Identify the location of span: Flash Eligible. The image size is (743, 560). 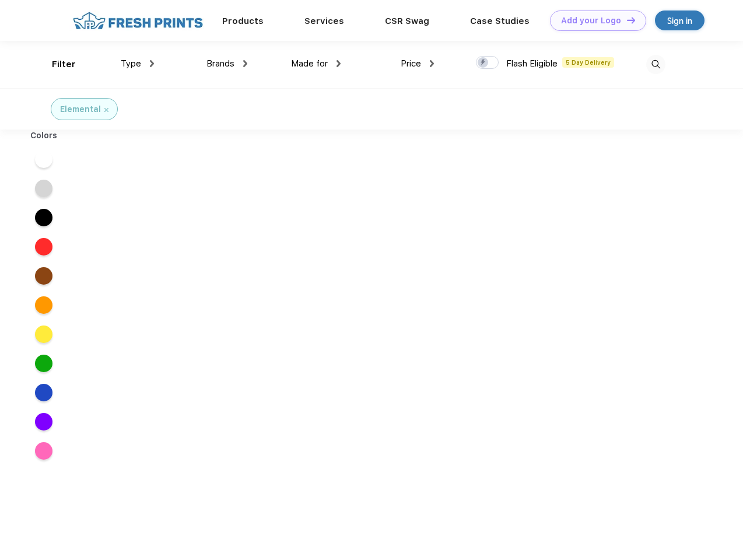
(532, 64).